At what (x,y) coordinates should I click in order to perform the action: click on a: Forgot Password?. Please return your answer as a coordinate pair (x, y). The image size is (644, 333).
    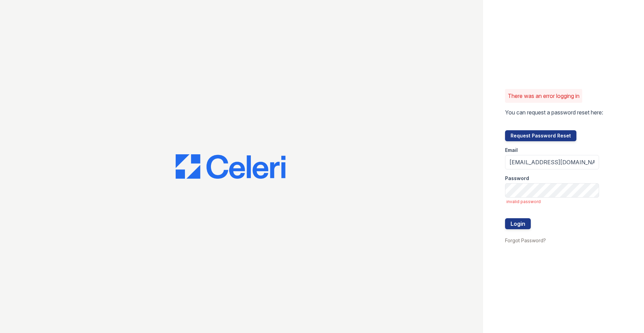
    Looking at the image, I should click on (525, 240).